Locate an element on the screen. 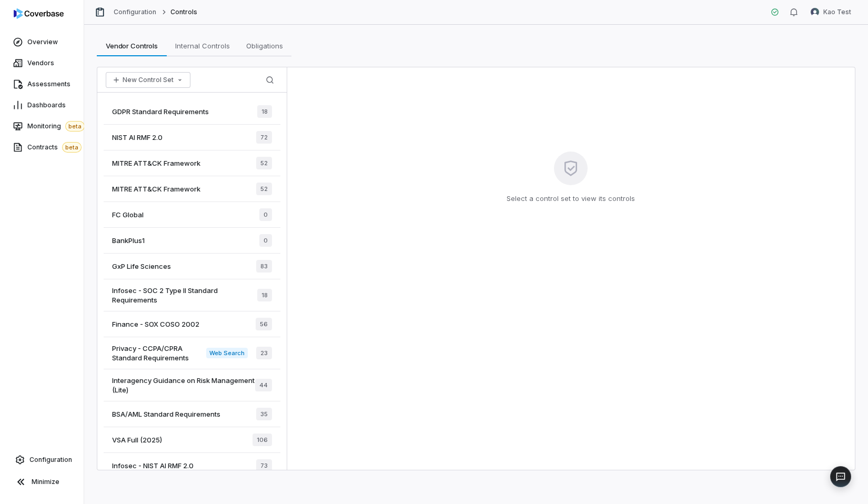  span: BSA/AML Standard Requirements is located at coordinates (166, 414).